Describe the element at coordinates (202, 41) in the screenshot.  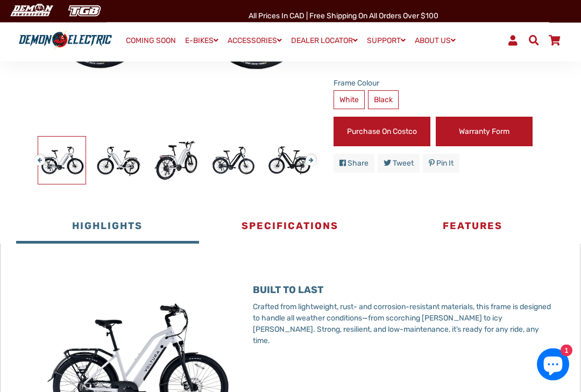
I see `a: E-BIKES` at that location.